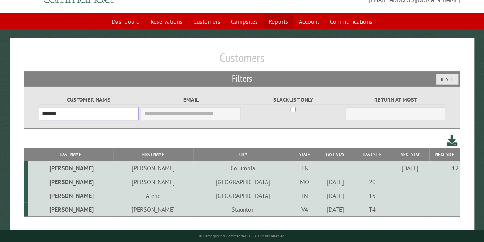 Image resolution: width=484 pixels, height=242 pixels. I want to click on td: Alerie, so click(153, 195).